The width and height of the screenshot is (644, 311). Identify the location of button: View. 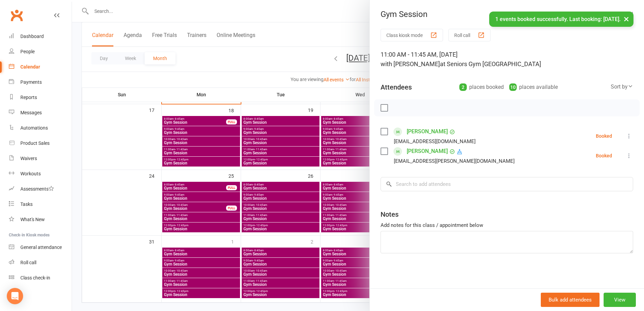
(620, 300).